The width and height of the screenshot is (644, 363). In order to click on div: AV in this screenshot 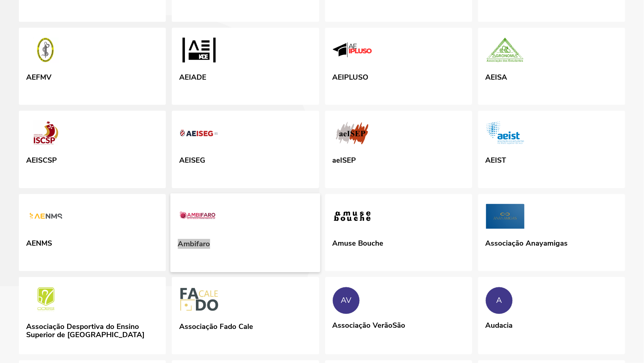, I will do `click(345, 301)`.